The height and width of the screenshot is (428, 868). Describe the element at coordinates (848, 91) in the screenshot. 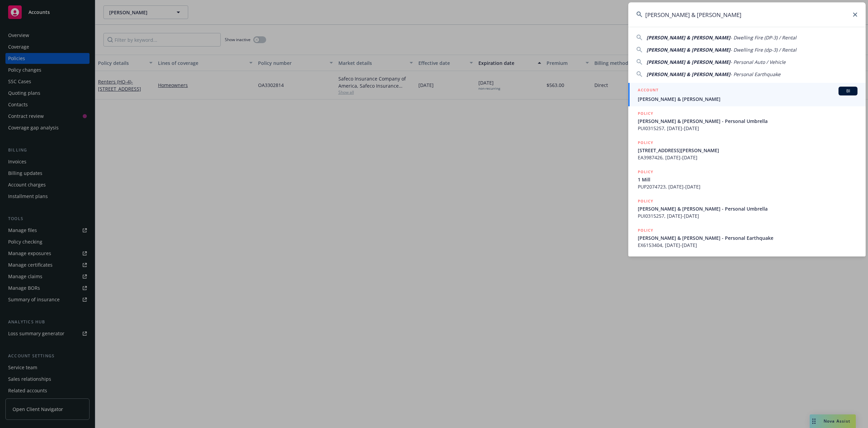

I see `span: BI` at that location.